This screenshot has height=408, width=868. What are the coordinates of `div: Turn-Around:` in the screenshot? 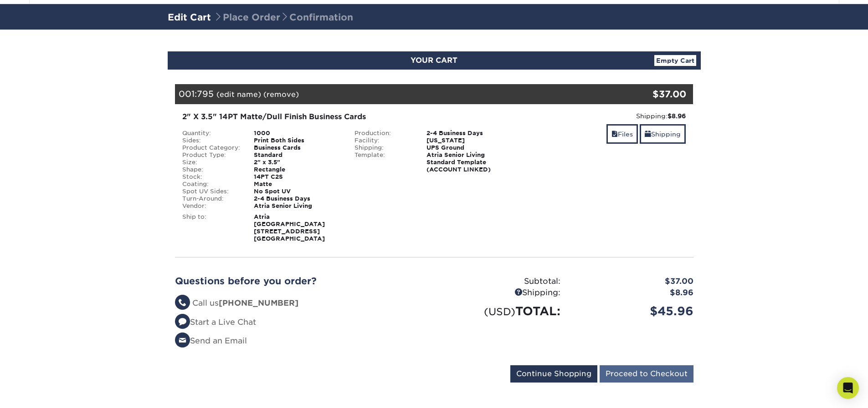 It's located at (211, 199).